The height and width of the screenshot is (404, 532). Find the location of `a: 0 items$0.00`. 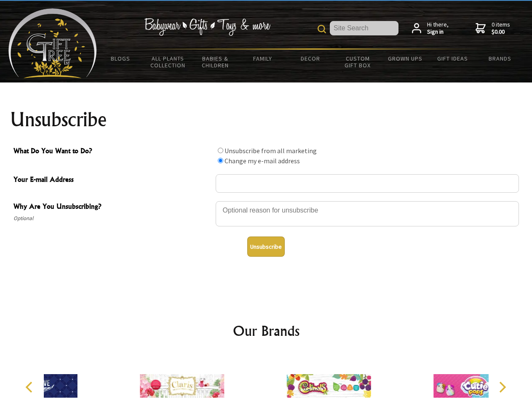

a: 0 items$0.00 is located at coordinates (493, 28).